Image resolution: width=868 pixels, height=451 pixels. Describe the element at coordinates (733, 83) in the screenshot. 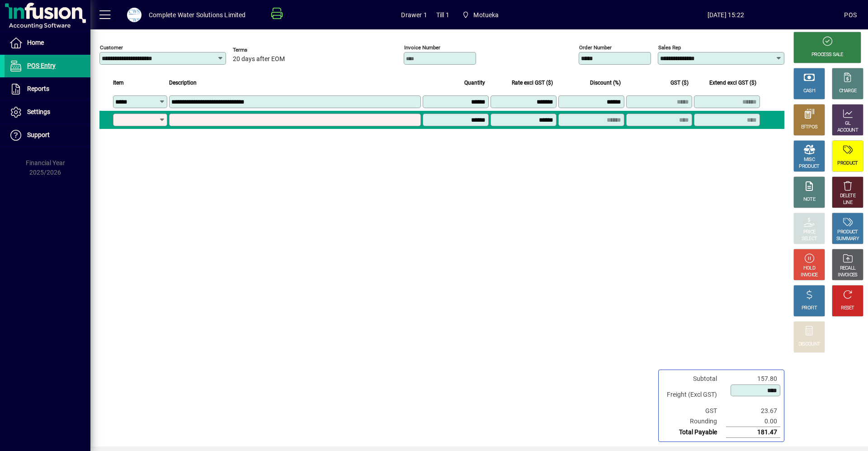

I see `span: Extend excl GST ($)` at that location.